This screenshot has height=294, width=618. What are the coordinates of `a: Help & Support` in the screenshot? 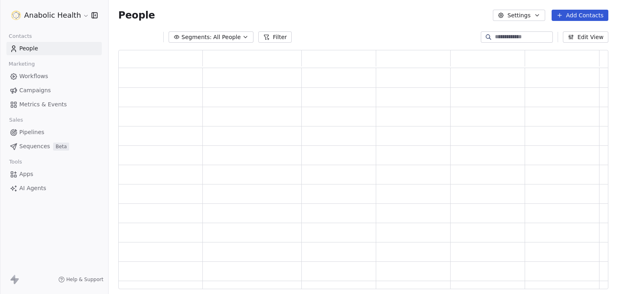 It's located at (81, 279).